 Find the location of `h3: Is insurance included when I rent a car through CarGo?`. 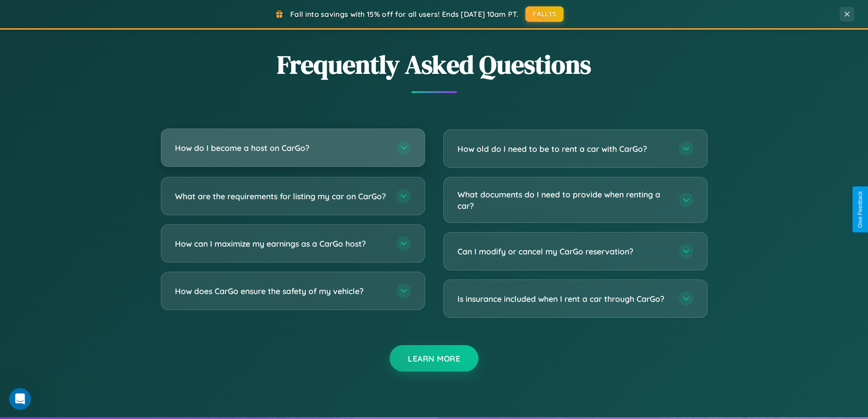

h3: Is insurance included when I rent a car through CarGo? is located at coordinates (563, 298).